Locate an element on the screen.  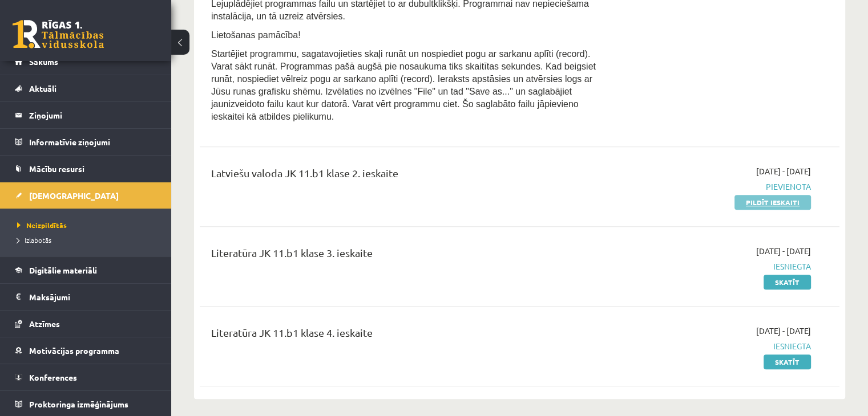
span: Aktuāli is located at coordinates (43, 88).